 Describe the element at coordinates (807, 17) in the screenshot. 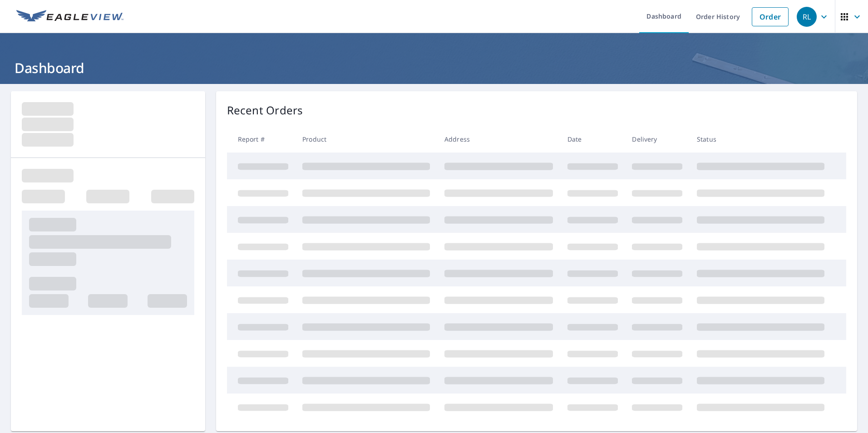

I see `div: RL` at that location.